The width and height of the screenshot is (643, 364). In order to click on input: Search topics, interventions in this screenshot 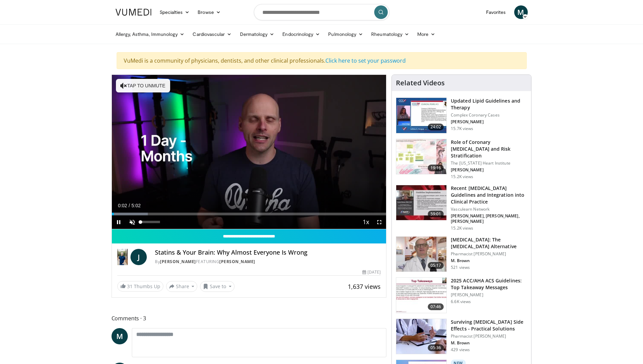, I will do `click(322, 12)`.